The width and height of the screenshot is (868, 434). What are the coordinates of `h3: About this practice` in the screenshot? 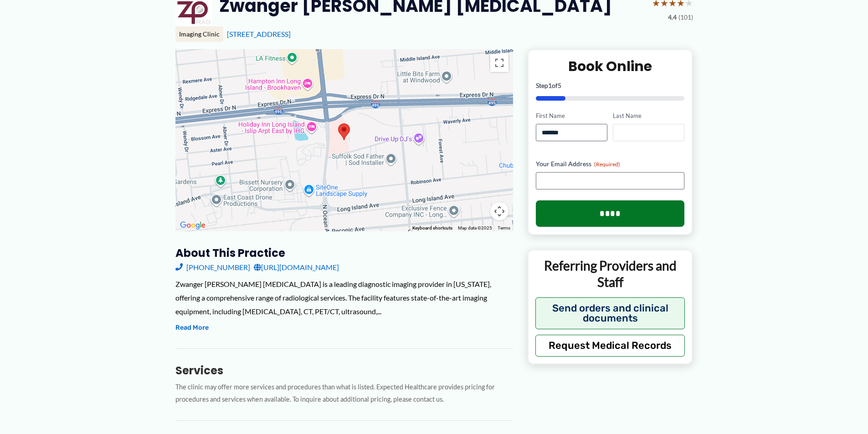 It's located at (344, 253).